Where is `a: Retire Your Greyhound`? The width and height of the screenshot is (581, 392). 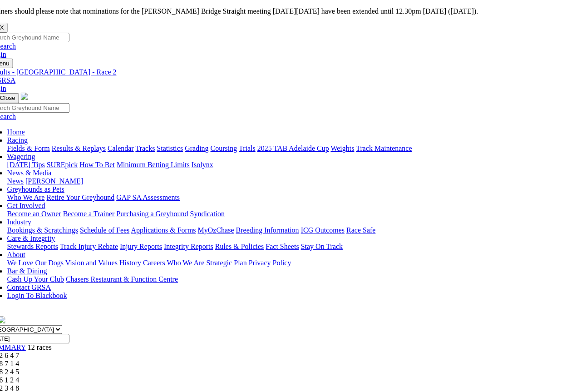
a: Retire Your Greyhound is located at coordinates (81, 197).